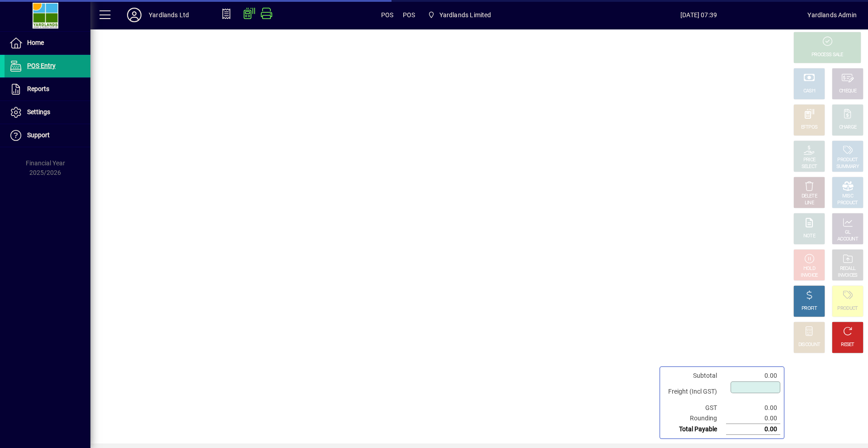 Image resolution: width=868 pixels, height=448 pixels. Describe the element at coordinates (48, 43) in the screenshot. I see `a: Home` at that location.